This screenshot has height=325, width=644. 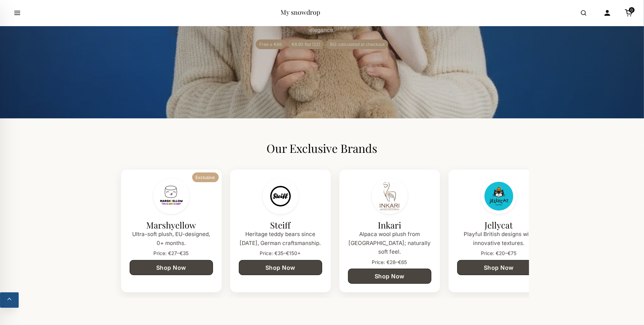 What do you see at coordinates (171, 225) in the screenshot?
I see `h3: Marshyellow` at bounding box center [171, 225].